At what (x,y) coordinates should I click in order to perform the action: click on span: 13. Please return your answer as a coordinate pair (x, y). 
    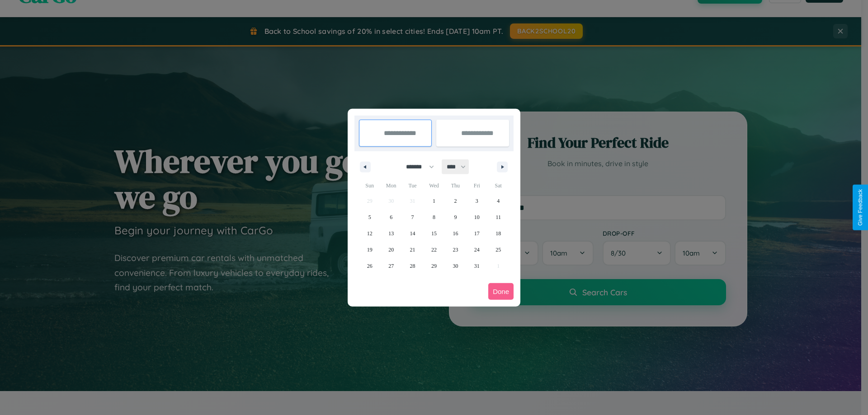
    Looking at the image, I should click on (391, 233).